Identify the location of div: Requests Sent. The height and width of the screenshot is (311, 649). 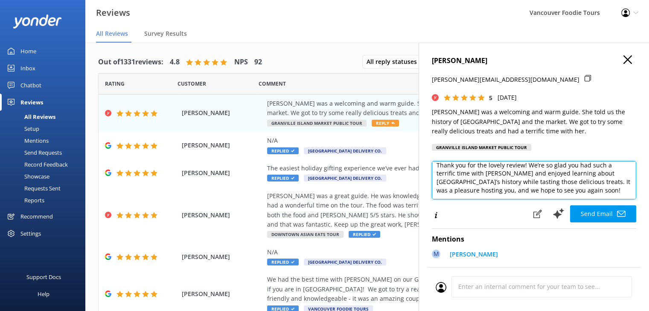
(33, 189).